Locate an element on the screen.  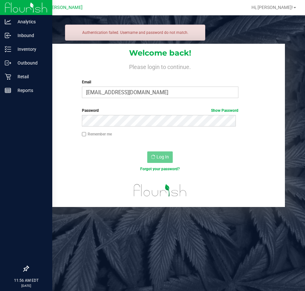
input: Remember me is located at coordinates (84, 134).